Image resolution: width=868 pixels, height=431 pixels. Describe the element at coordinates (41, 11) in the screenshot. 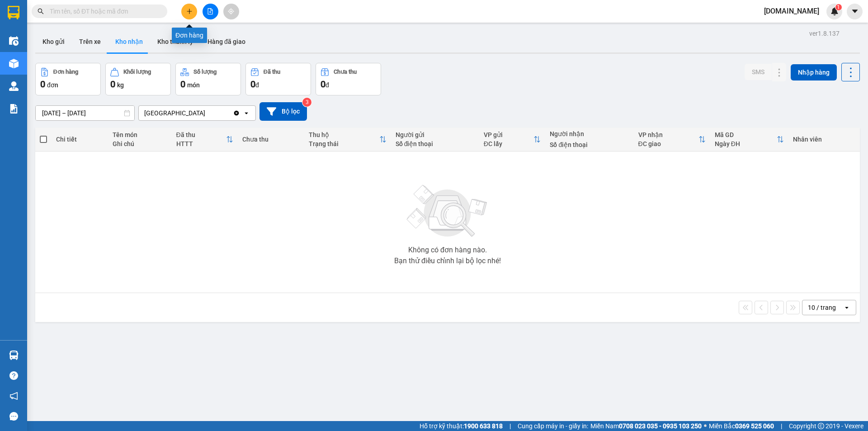

I see `span: search` at that location.